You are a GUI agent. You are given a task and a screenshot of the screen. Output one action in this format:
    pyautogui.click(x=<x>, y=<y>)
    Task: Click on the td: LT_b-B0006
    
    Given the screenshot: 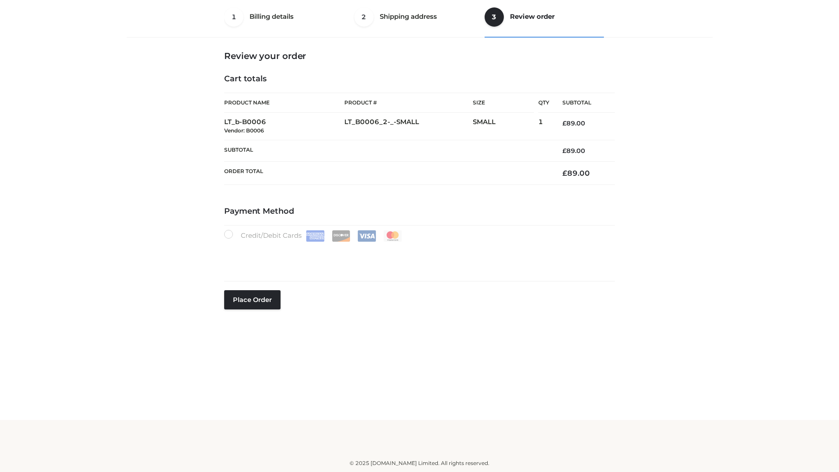 What is the action you would take?
    pyautogui.click(x=284, y=126)
    